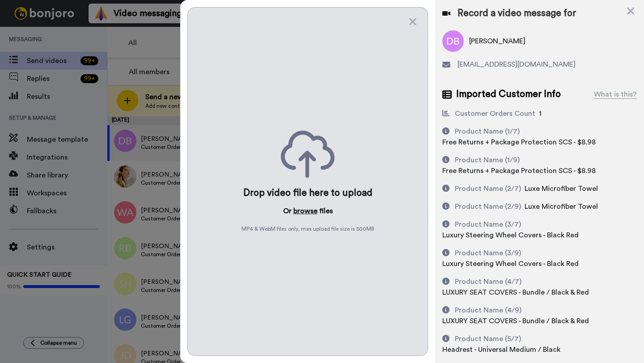 The image size is (644, 363). What do you see at coordinates (308, 211) in the screenshot?
I see `p: Or files` at bounding box center [308, 211].